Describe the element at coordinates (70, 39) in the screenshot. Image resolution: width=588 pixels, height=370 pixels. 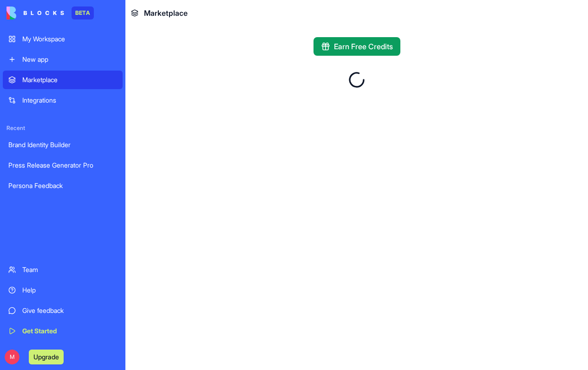
I see `div: My Workspace` at that location.